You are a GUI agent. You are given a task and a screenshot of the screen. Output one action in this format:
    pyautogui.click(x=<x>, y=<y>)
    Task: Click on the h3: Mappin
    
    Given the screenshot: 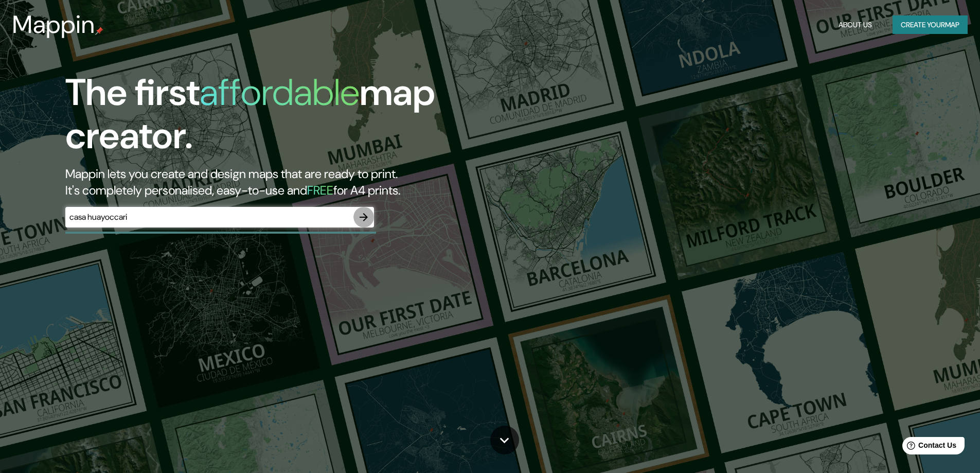 What is the action you would take?
    pyautogui.click(x=53, y=25)
    